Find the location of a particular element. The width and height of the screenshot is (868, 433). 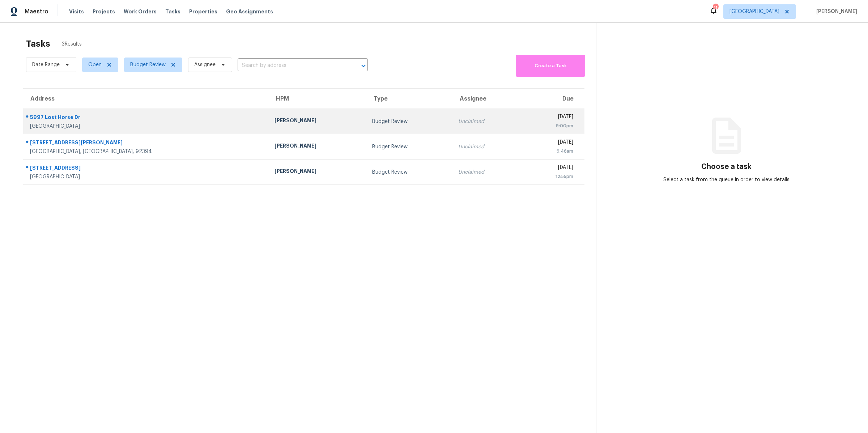

span: Projects is located at coordinates (104, 12).